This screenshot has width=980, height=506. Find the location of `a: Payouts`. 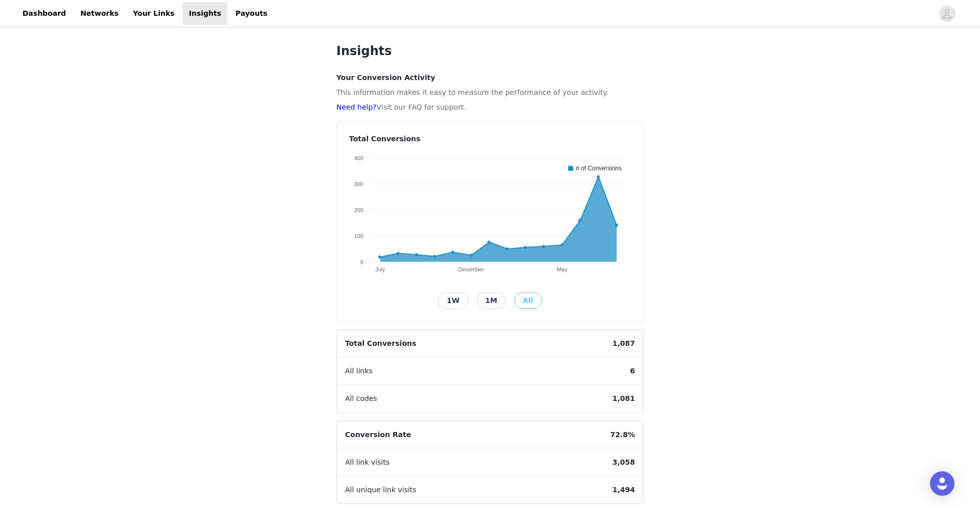

a: Payouts is located at coordinates (251, 13).